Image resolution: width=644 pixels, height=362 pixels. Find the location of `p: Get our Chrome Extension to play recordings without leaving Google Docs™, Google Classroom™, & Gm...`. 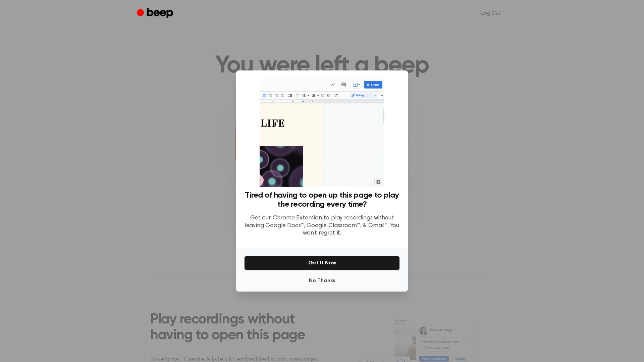

p: Get our Chrome Extension to play recordings without leaving Google Docs™, Google Classroom™, & Gm... is located at coordinates (322, 226).